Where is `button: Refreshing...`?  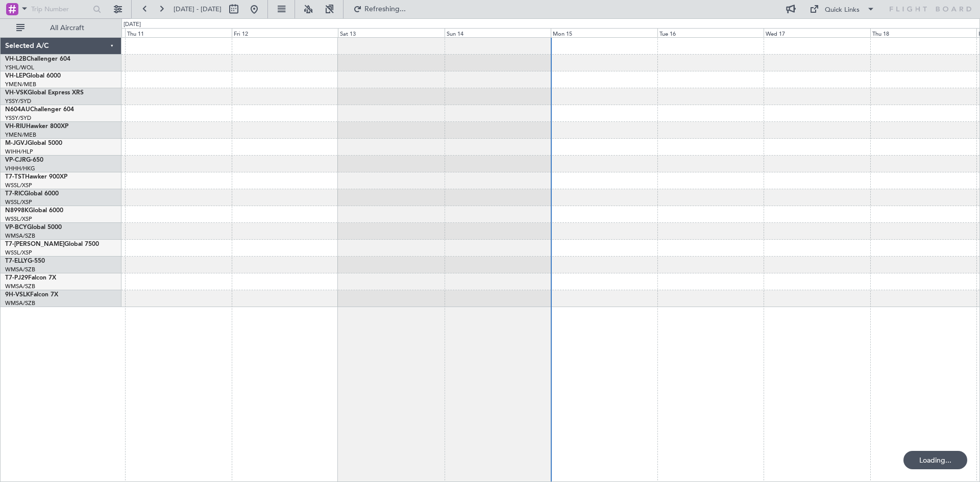 button: Refreshing... is located at coordinates (379, 9).